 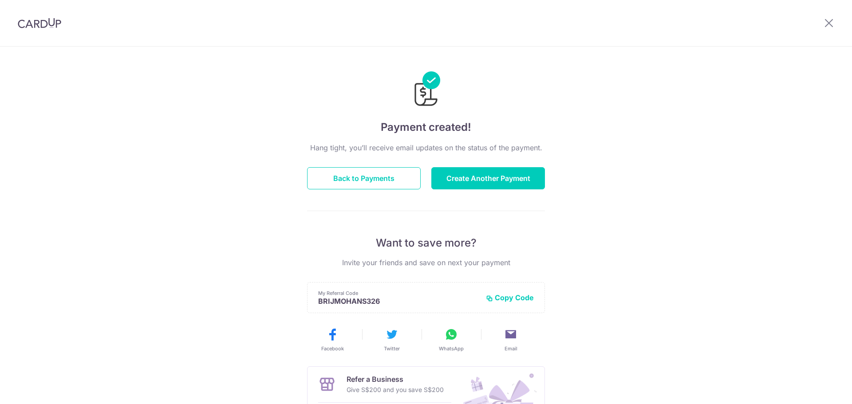 What do you see at coordinates (364, 178) in the screenshot?
I see `button: Back to Payments` at bounding box center [364, 178].